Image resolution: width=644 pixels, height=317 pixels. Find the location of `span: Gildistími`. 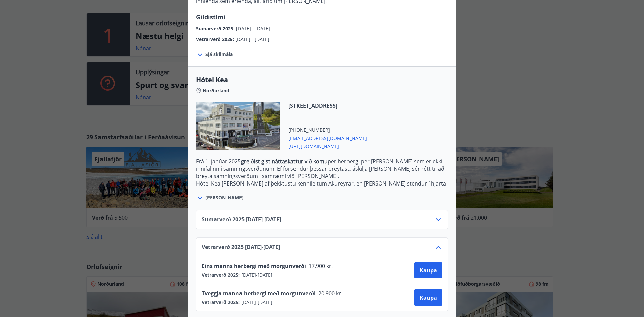

span: Gildistími is located at coordinates (211, 17).